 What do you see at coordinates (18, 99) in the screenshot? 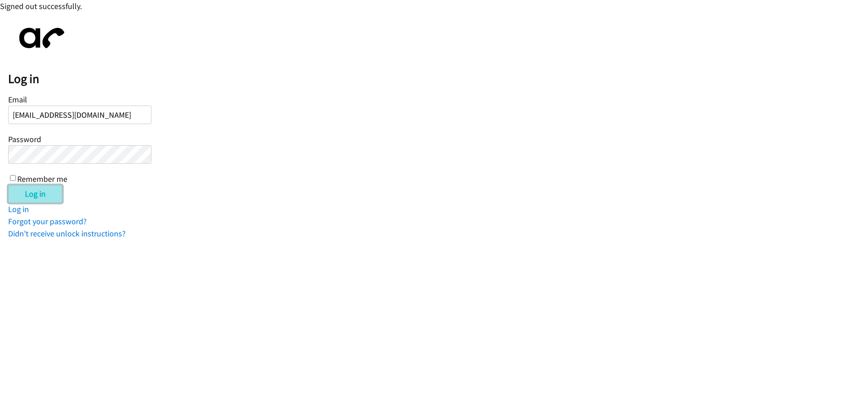
I see `label: Email` at bounding box center [18, 99].